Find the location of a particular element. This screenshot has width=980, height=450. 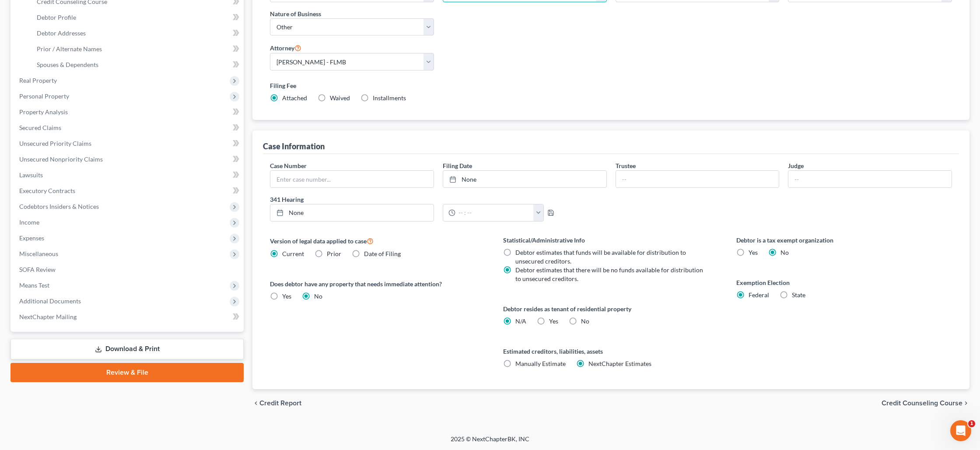

label: Case Number is located at coordinates (288, 166).